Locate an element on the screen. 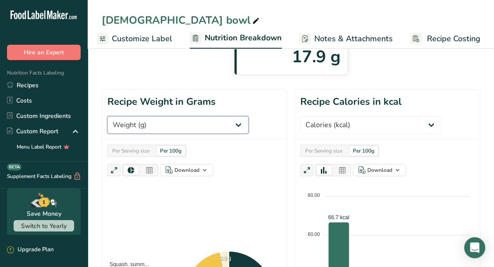 This screenshot has height=267, width=494. a: Notes & Attachments is located at coordinates (346, 39).